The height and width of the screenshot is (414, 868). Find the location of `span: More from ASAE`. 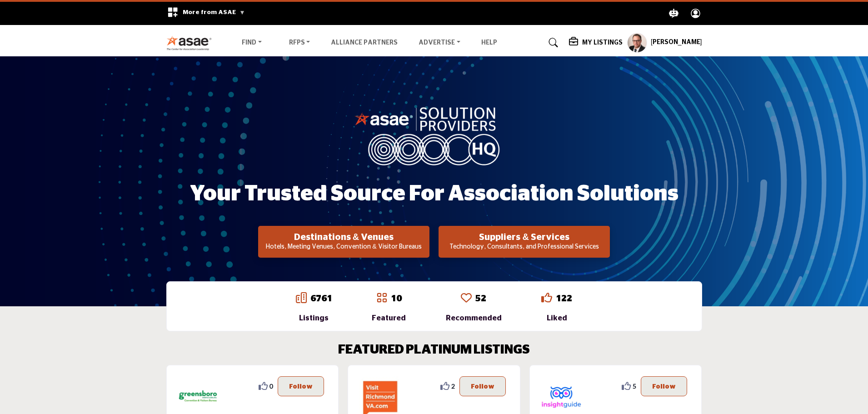

span: More from ASAE is located at coordinates (214, 12).